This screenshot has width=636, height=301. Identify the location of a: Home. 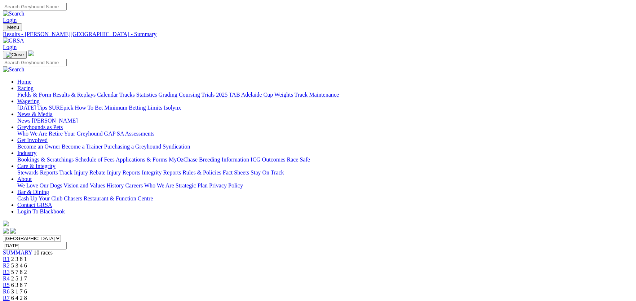
(24, 81).